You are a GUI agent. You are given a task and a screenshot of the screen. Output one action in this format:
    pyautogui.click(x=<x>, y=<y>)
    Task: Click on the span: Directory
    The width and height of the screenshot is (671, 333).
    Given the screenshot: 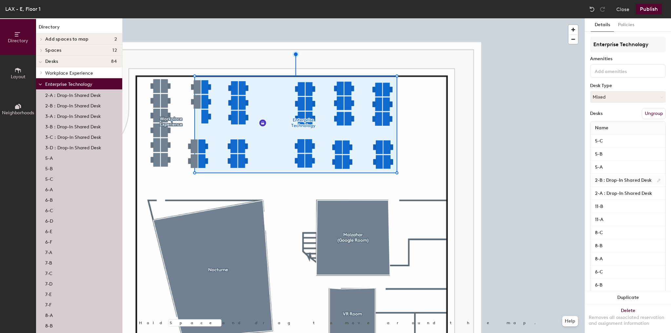 What is the action you would take?
    pyautogui.click(x=18, y=41)
    